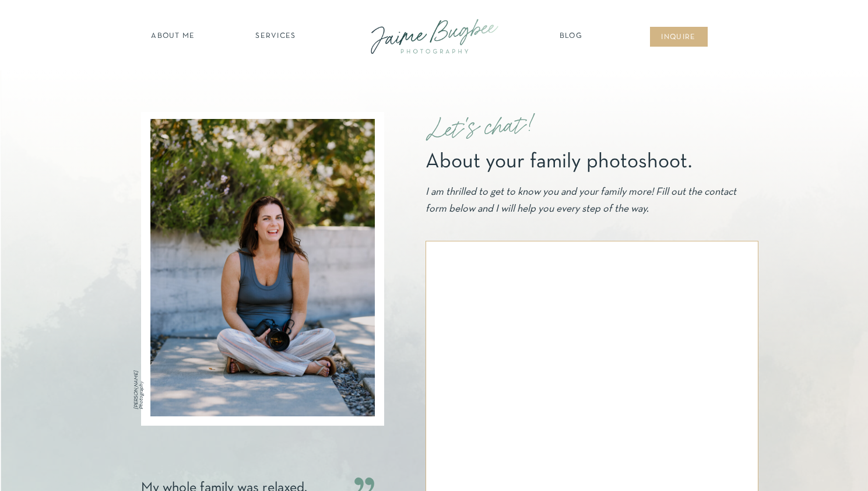 The image size is (868, 491). Describe the element at coordinates (173, 37) in the screenshot. I see `a: about ME` at that location.